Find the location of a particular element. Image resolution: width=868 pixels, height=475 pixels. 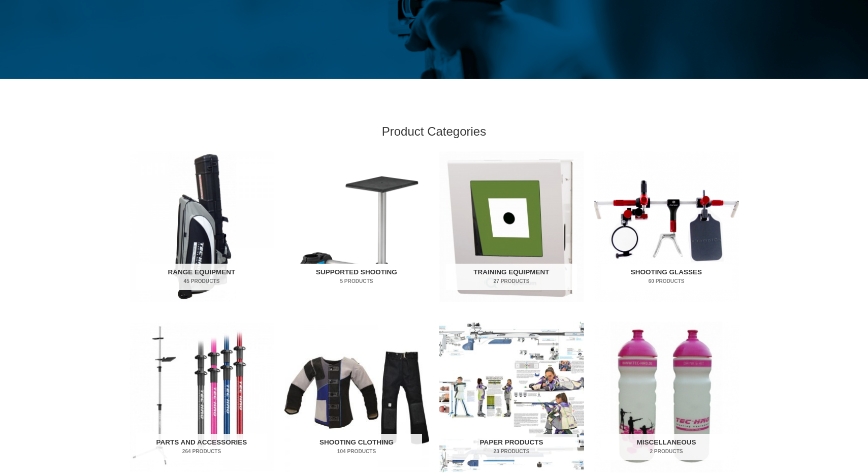

img: Shooting Glasses is located at coordinates (667, 226).